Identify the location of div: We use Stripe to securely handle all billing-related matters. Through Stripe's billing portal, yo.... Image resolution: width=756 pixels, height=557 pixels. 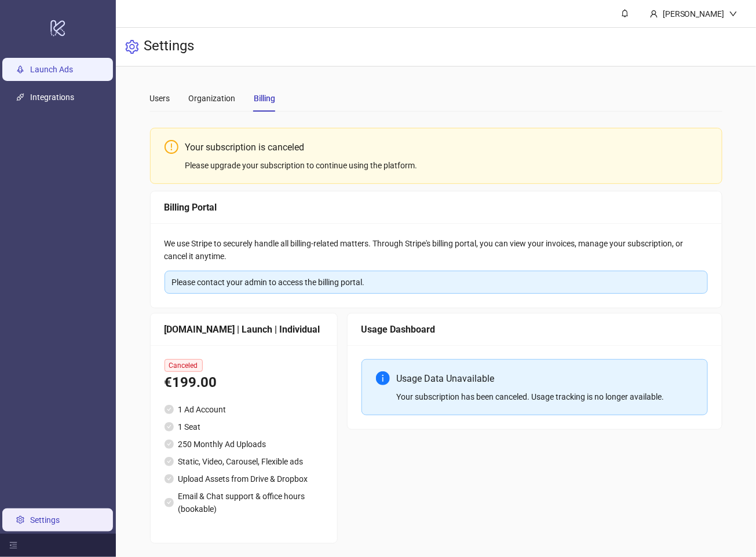
(436, 250).